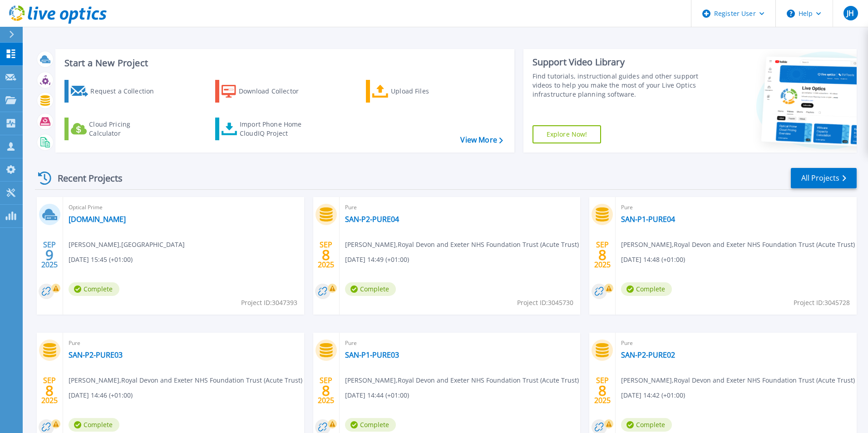 This screenshot has height=433, width=868. Describe the element at coordinates (184, 208) in the screenshot. I see `span: Optical Prime` at that location.